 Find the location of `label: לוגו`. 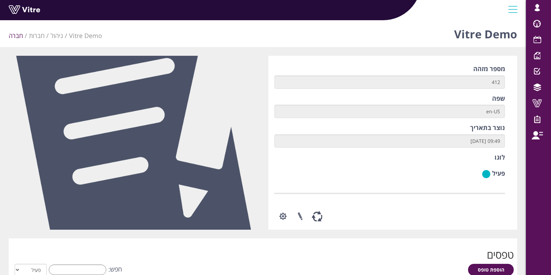

label: לוגו is located at coordinates (500, 158).